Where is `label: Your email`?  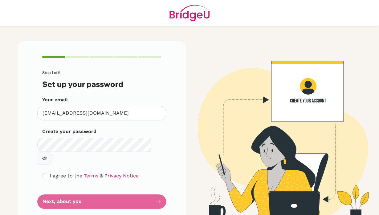 label: Your email is located at coordinates (55, 100).